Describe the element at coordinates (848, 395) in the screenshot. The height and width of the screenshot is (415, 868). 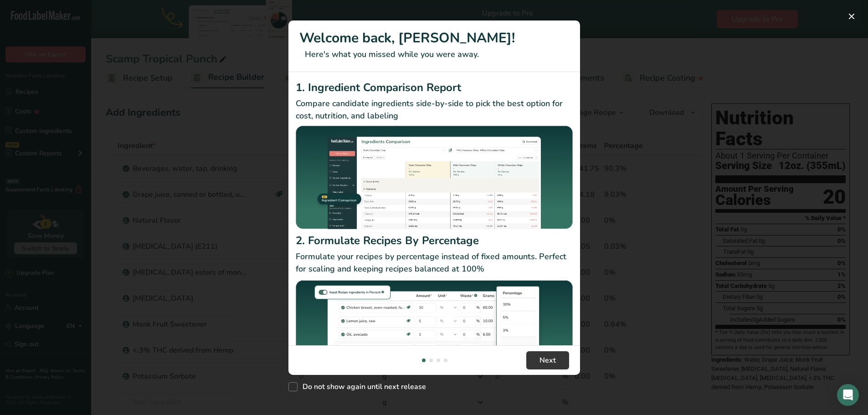
I see `div: Open Intercom Messenger` at that location.